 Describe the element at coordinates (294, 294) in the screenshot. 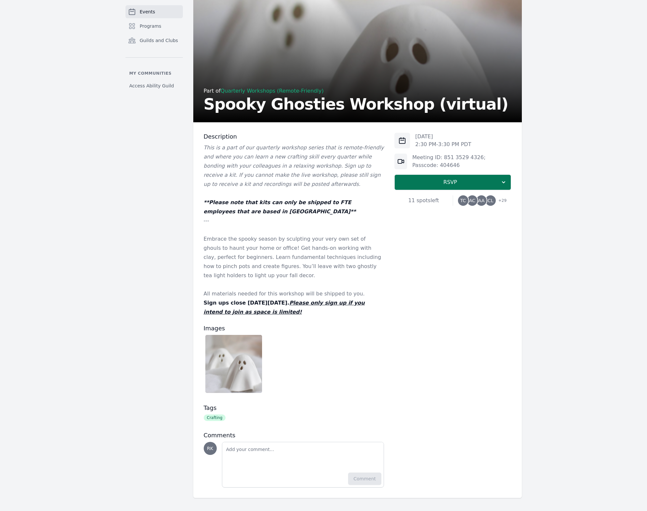

I see `p: All materials needed for this workshop will be shipped to you.` at that location.